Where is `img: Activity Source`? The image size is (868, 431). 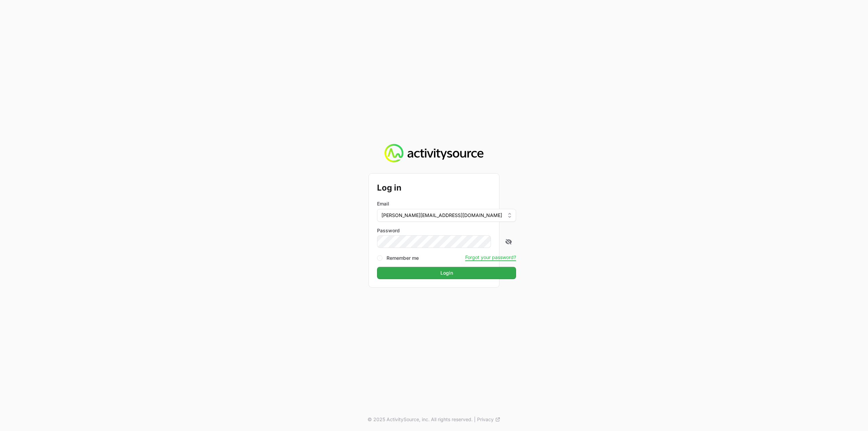 img: Activity Source is located at coordinates (433, 154).